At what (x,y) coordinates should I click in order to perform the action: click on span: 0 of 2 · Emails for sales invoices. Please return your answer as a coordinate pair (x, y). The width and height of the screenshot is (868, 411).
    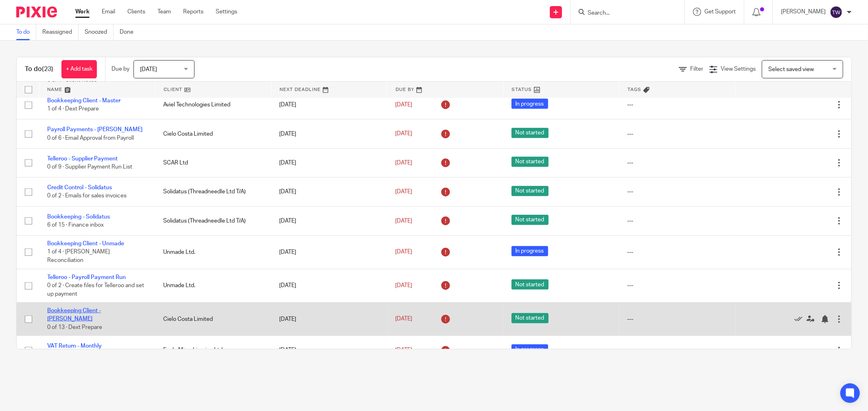
    Looking at the image, I should click on (87, 196).